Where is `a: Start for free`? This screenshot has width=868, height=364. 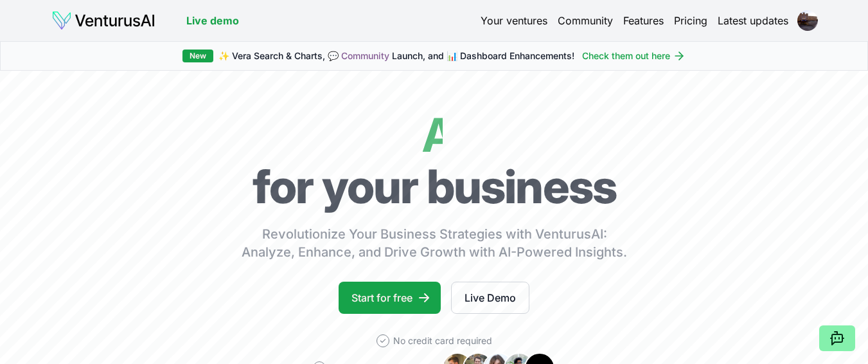 a: Start for free is located at coordinates (389, 298).